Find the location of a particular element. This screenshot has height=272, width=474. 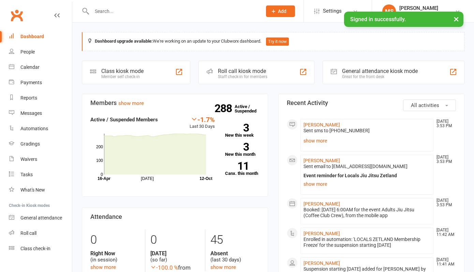

span: -100.0 % is located at coordinates (164, 268).